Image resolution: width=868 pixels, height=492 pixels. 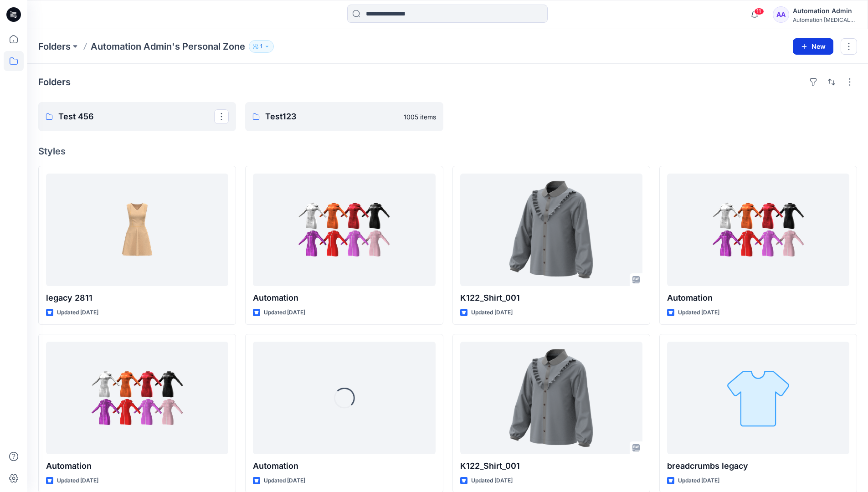 What do you see at coordinates (447, 151) in the screenshot?
I see `h4: Styles` at bounding box center [447, 151].